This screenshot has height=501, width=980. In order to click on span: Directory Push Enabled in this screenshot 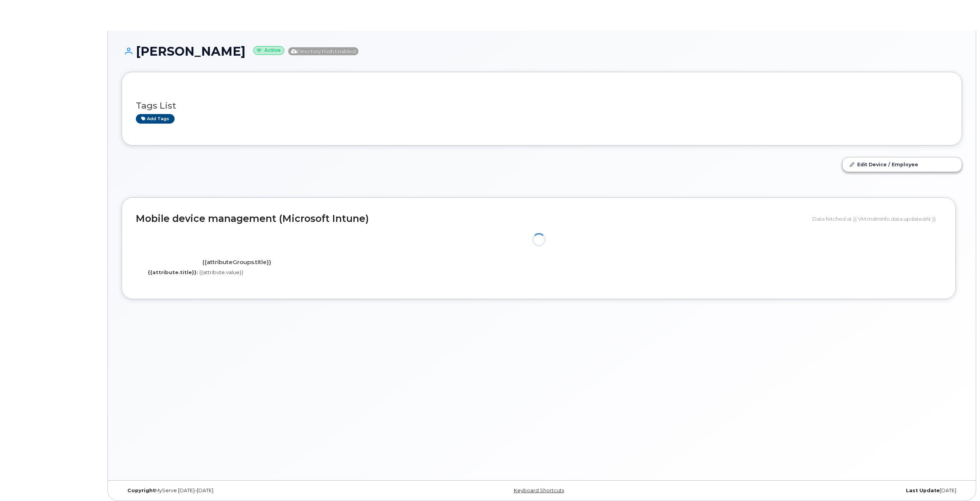, I will do `click(323, 51)`.